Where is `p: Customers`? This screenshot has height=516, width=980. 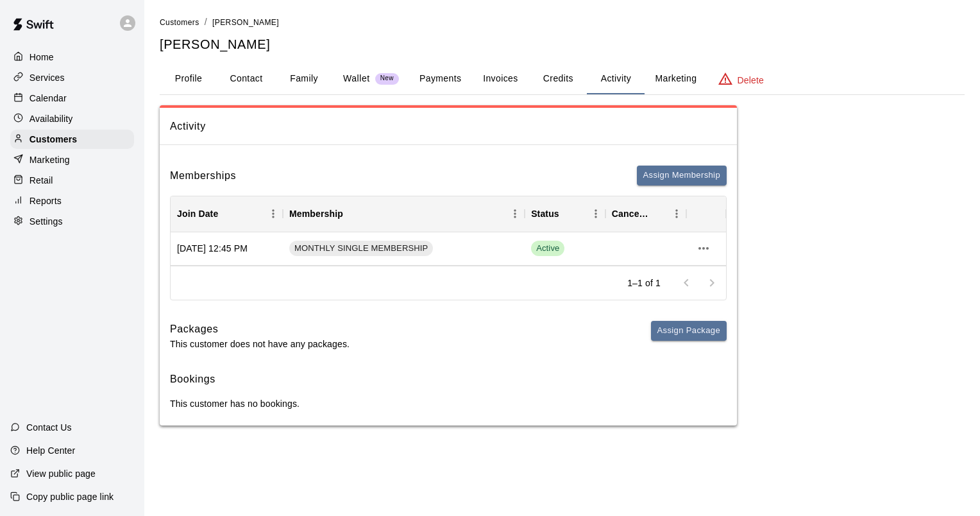 p: Customers is located at coordinates (54, 139).